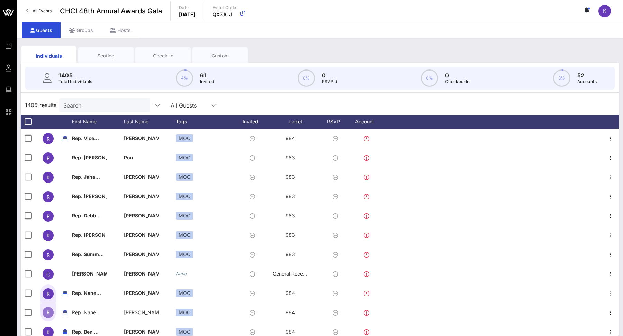  What do you see at coordinates (75, 75) in the screenshot?
I see `p: 1405` at bounding box center [75, 75].